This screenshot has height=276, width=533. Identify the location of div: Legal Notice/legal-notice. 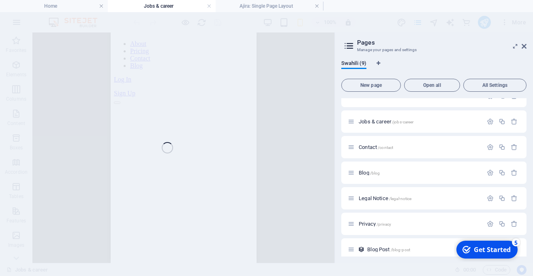
(419, 198).